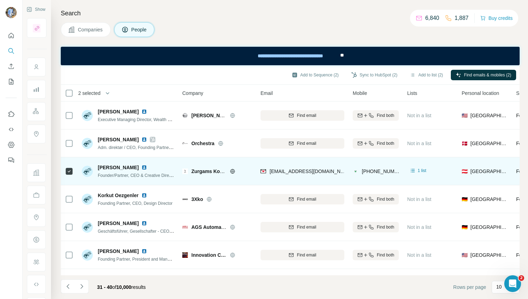 This screenshot has height=299, width=528. I want to click on span: Find emails & mobiles (2), so click(487, 75).